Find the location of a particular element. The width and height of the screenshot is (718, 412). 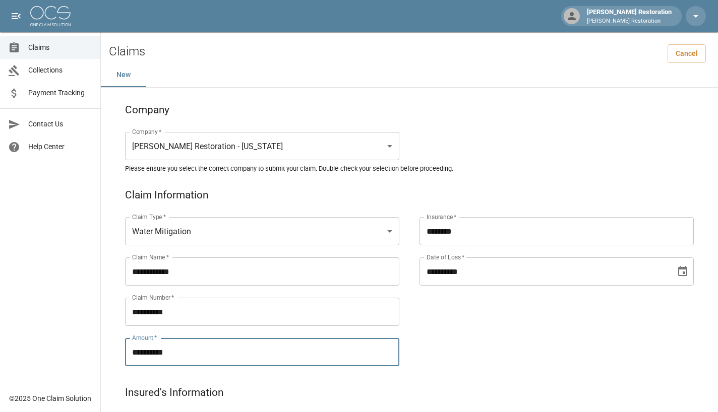

span: Claims is located at coordinates (60, 47).